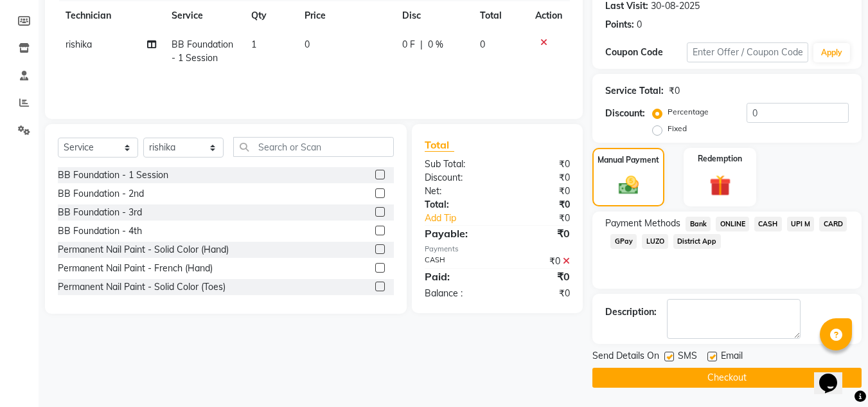 Image resolution: width=868 pixels, height=407 pixels. I want to click on div: Total:, so click(456, 204).